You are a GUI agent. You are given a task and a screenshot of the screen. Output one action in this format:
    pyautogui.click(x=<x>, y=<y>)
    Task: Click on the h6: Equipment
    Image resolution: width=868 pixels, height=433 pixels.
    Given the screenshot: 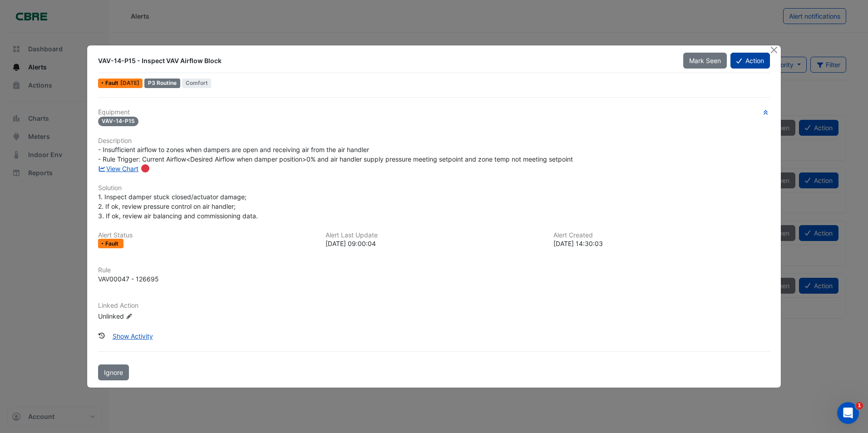 What is the action you would take?
    pyautogui.click(x=434, y=112)
    